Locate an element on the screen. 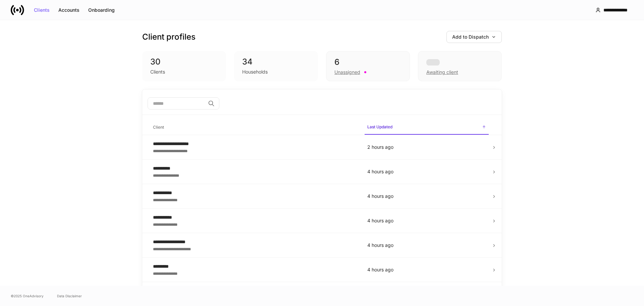 This screenshot has width=644, height=306. span: © 2025 OneAdvisory is located at coordinates (27, 296).